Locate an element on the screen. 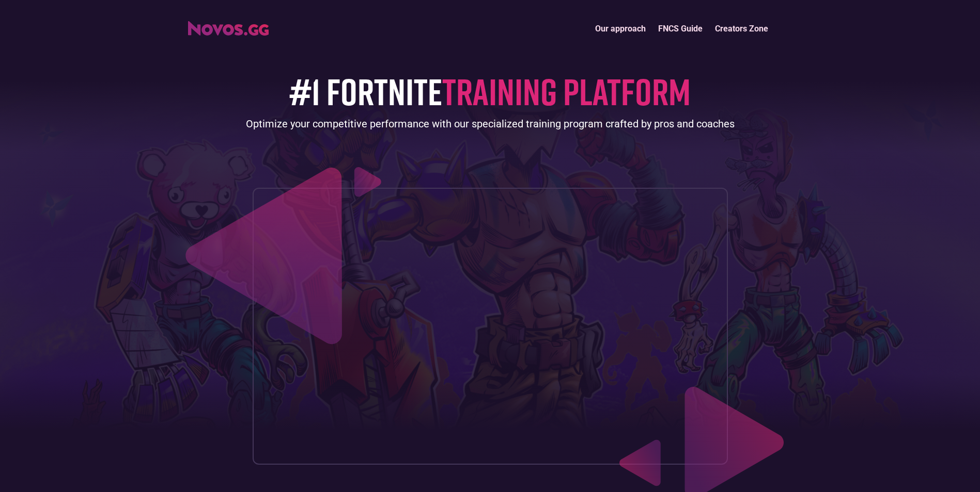  a: Creators Zone is located at coordinates (741, 28).